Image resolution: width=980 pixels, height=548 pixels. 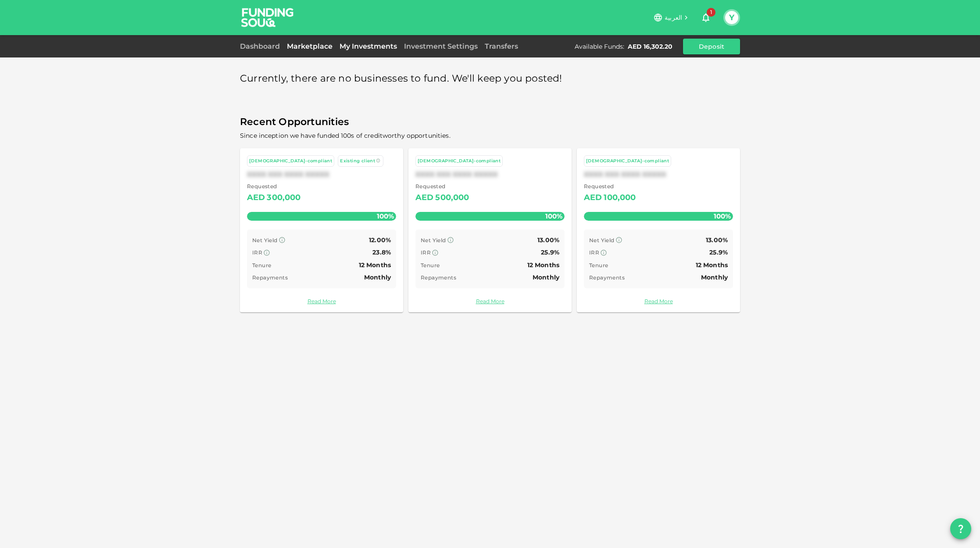 I want to click on button: Y, so click(x=732, y=18).